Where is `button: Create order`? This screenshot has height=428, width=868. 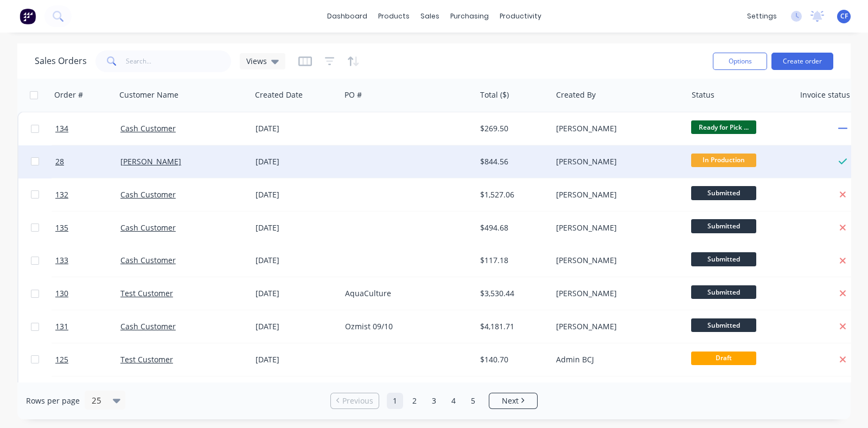 button: Create order is located at coordinates (802, 61).